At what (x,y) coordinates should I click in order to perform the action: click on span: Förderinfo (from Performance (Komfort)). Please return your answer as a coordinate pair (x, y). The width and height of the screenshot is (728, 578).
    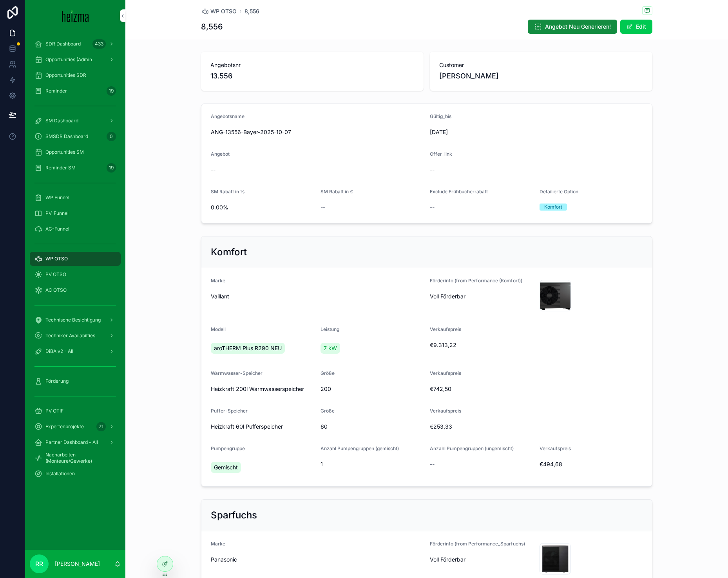
    Looking at the image, I should click on (476, 280).